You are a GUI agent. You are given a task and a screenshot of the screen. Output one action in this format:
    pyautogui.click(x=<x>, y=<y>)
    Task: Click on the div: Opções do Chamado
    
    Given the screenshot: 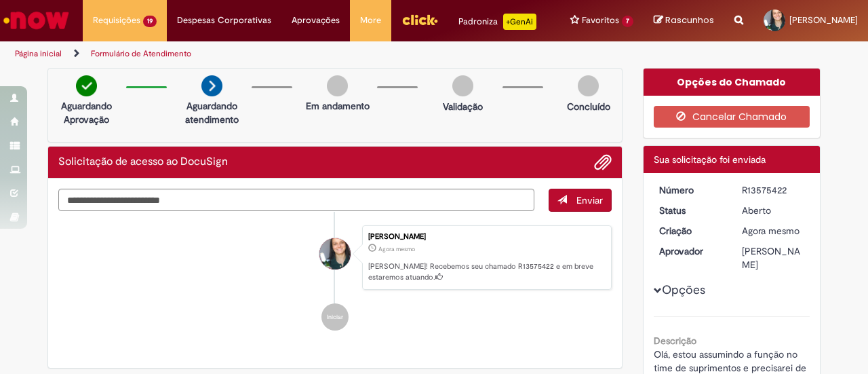 What is the action you would take?
    pyautogui.click(x=731, y=82)
    